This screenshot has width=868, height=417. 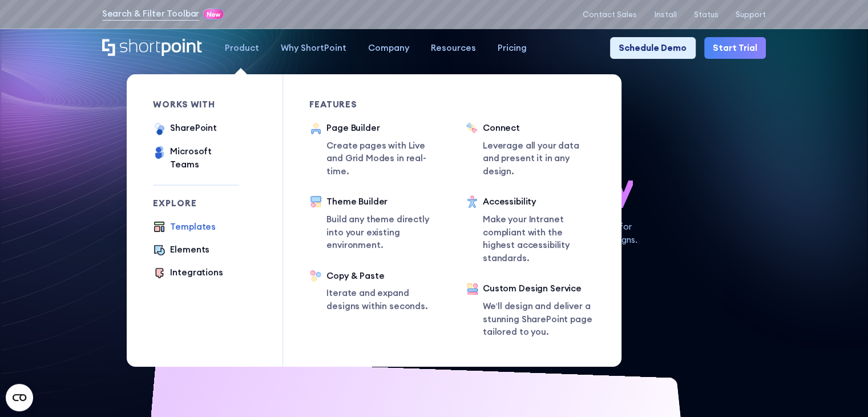 I want to click on div: Theme Builder, so click(x=383, y=201).